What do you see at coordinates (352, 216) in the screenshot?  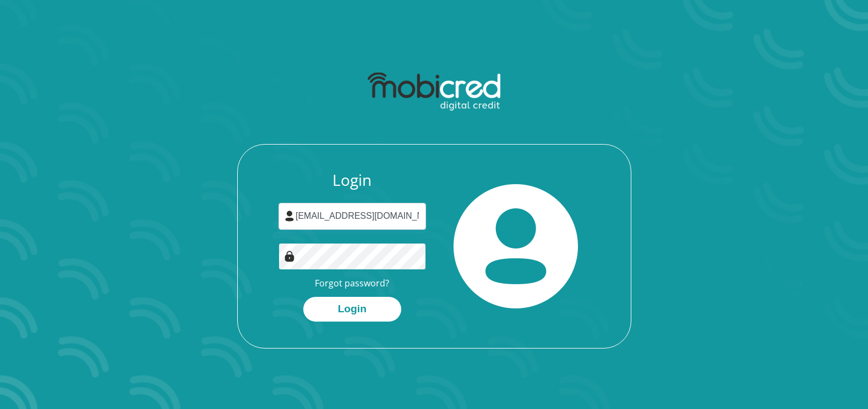 I see `input: Username` at bounding box center [352, 216].